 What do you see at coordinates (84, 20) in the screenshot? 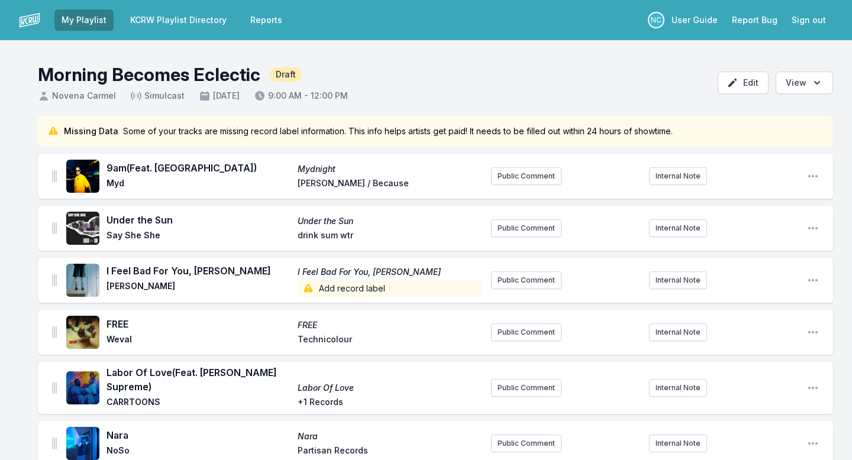
I see `a: My Playlist` at bounding box center [84, 20].